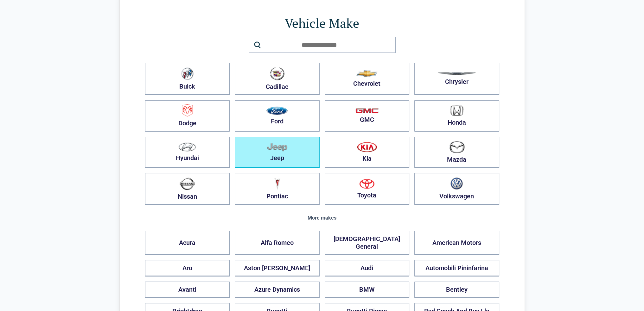 The image size is (644, 311). What do you see at coordinates (277, 79) in the screenshot?
I see `button: Cadillac` at bounding box center [277, 79].